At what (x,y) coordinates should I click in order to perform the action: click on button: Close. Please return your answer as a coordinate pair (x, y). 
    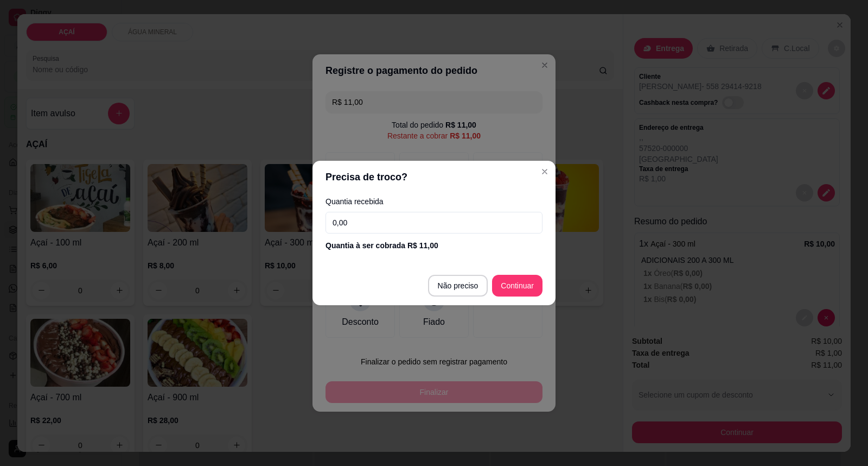
    Looking at the image, I should click on (545, 172).